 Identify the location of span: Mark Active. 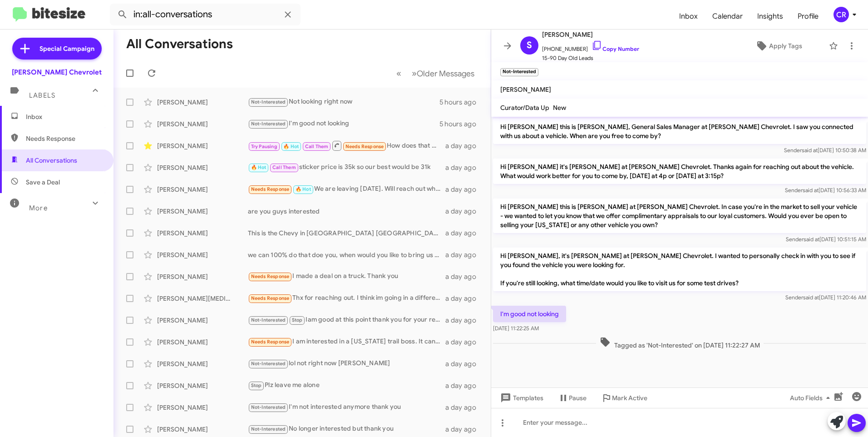
(630, 398).